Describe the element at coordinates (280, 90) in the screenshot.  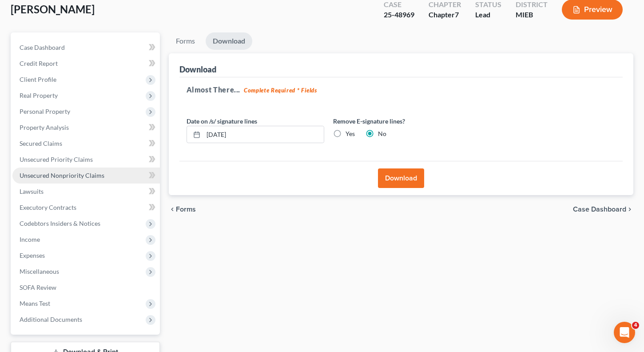
I see `strong: Complete Required * Fields` at that location.